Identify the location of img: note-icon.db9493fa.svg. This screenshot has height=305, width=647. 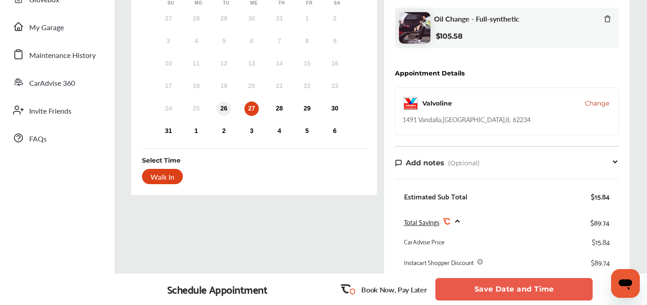
(398, 163).